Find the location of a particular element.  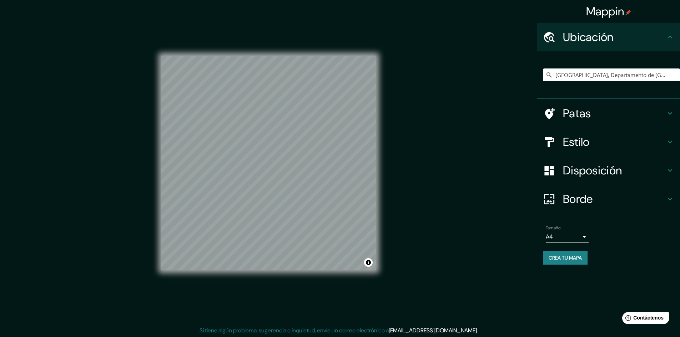

input: Elige tu ciudad o zona is located at coordinates (612, 75).